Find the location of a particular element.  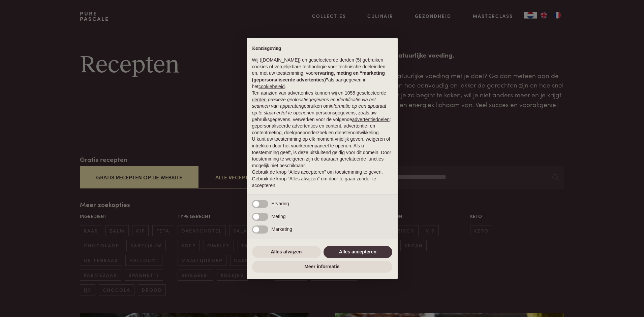

em: precieze geolocatiegegevens en identificatie via het scannen van apparaten is located at coordinates (314, 103).